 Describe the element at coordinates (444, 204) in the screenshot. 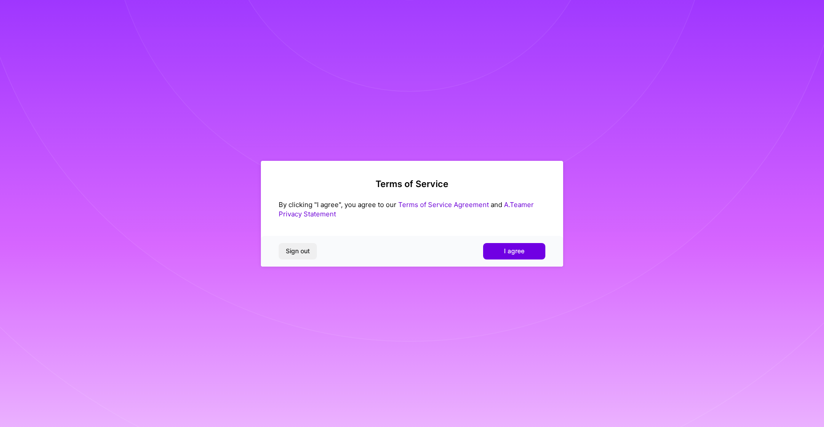

I see `a: Terms of Service Agreement` at that location.